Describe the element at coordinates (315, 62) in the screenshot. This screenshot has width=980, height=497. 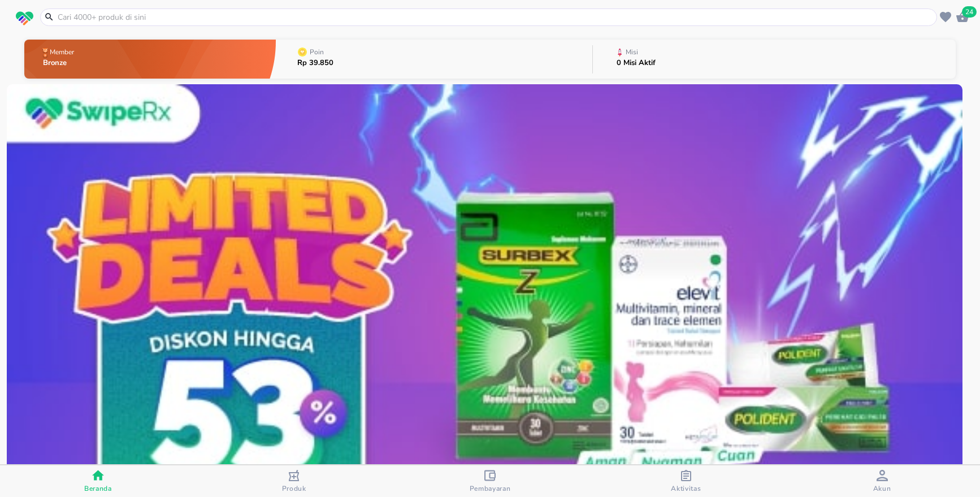
I see `p: Rp 39.850` at that location.